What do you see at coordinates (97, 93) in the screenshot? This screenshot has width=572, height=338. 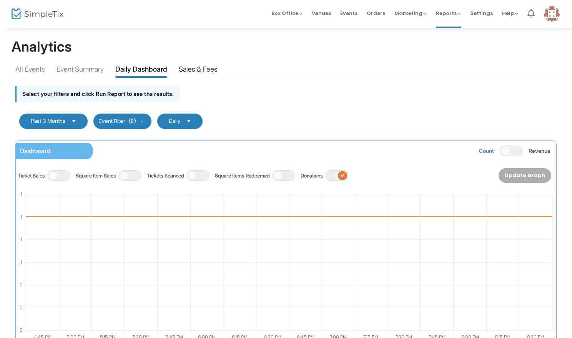 I see `div: Select your filters and click Run Report to see the results.` at bounding box center [97, 93].